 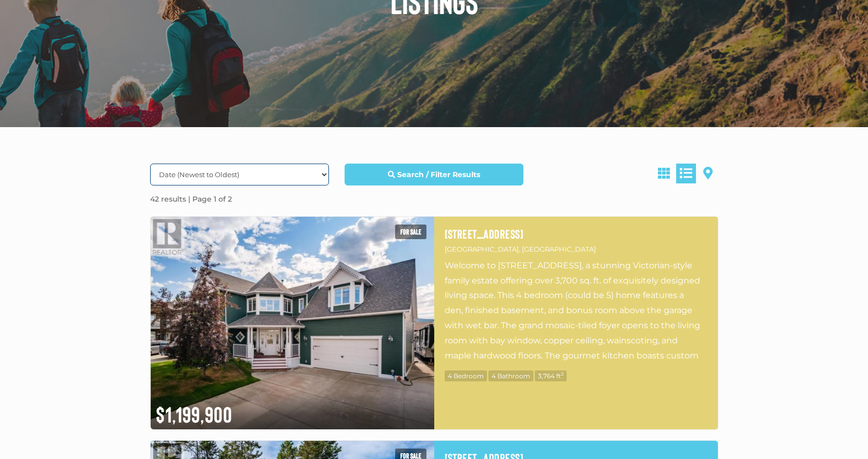 What do you see at coordinates (292, 323) in the screenshot?
I see `img: 5 GEM PLACE, Whitehorse, Yukon` at bounding box center [292, 323].